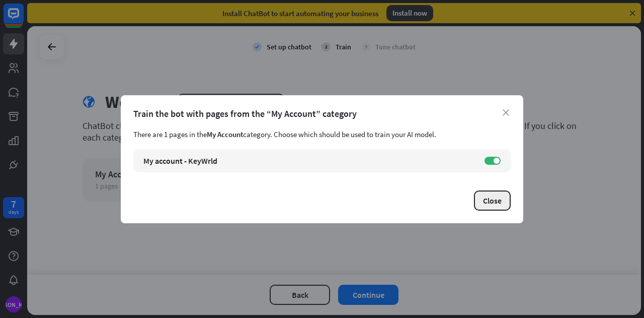 This screenshot has width=644, height=318. I want to click on button: Close, so click(492, 201).